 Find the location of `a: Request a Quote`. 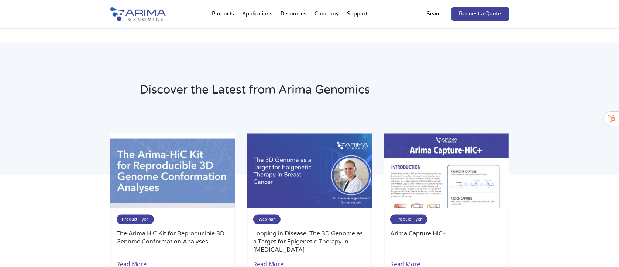

a: Request a Quote is located at coordinates (480, 14).